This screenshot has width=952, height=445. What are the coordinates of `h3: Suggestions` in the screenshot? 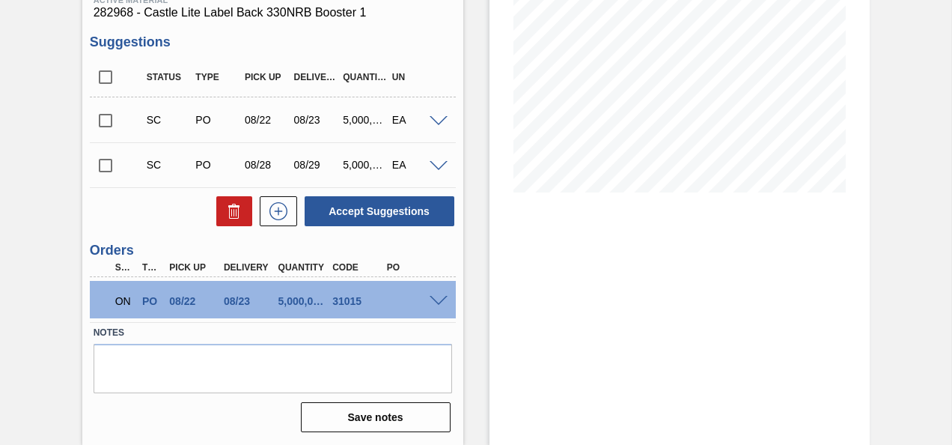 It's located at (272, 42).